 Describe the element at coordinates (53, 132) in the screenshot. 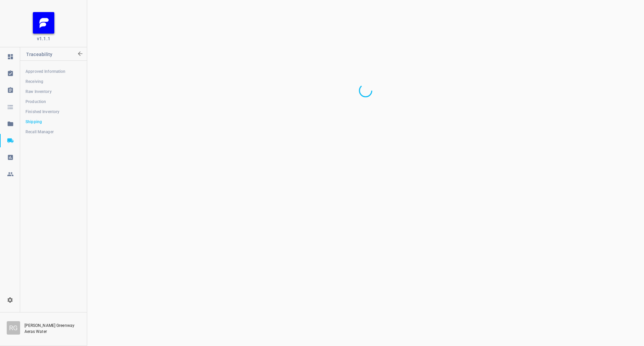

I see `span: Recall Manager` at that location.